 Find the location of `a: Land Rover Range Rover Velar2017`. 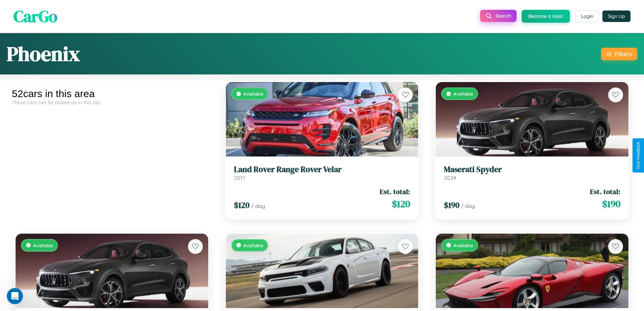

a: Land Rover Range Rover Velar2017 is located at coordinates (322, 172).